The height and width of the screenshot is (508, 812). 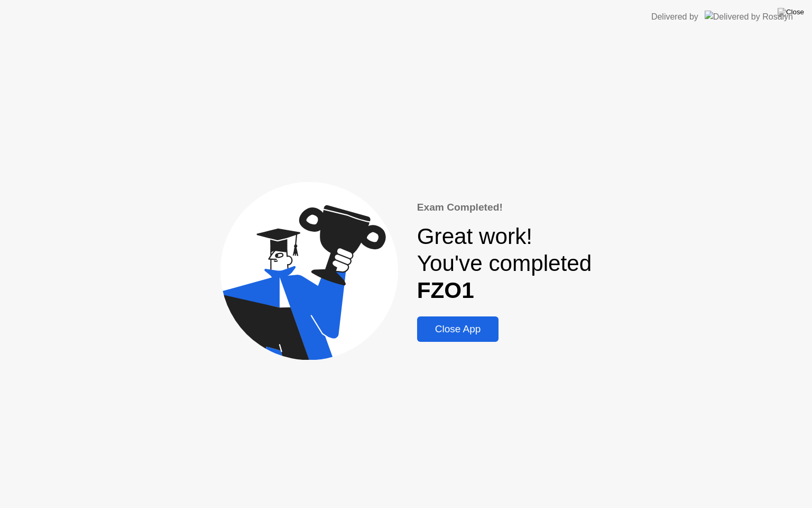 I want to click on img: Close, so click(x=791, y=12).